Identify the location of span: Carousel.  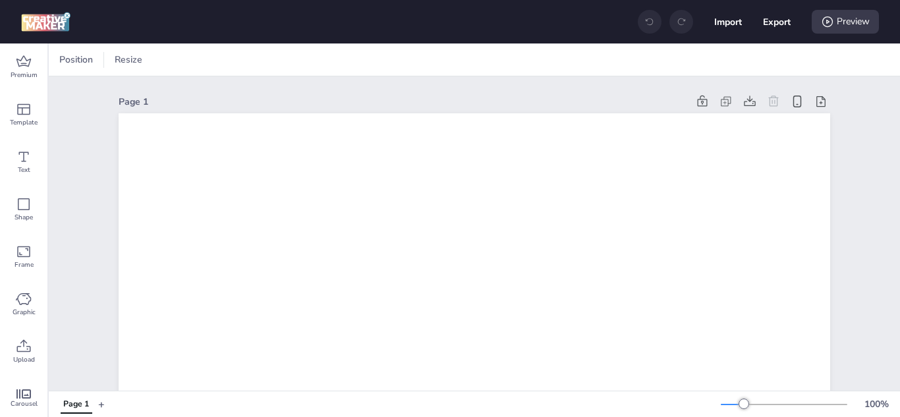
(24, 404).